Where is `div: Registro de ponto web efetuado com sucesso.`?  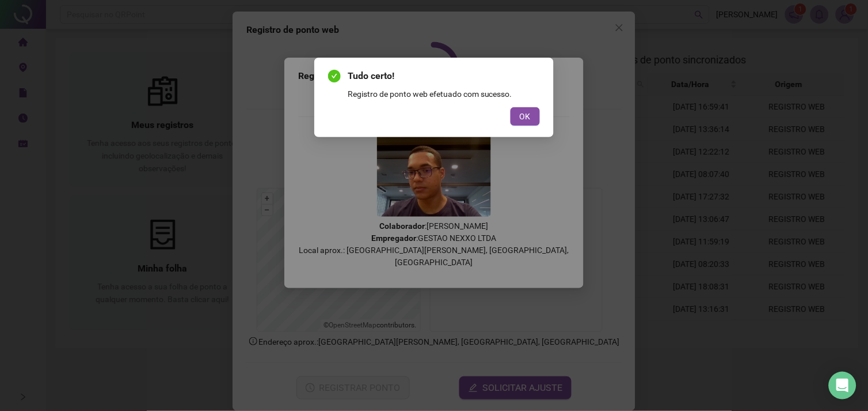
div: Registro de ponto web efetuado com sucesso. is located at coordinates (444, 94).